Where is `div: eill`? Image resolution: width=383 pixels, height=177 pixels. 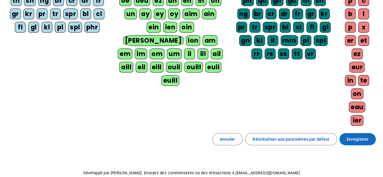
div: eill is located at coordinates (156, 67).